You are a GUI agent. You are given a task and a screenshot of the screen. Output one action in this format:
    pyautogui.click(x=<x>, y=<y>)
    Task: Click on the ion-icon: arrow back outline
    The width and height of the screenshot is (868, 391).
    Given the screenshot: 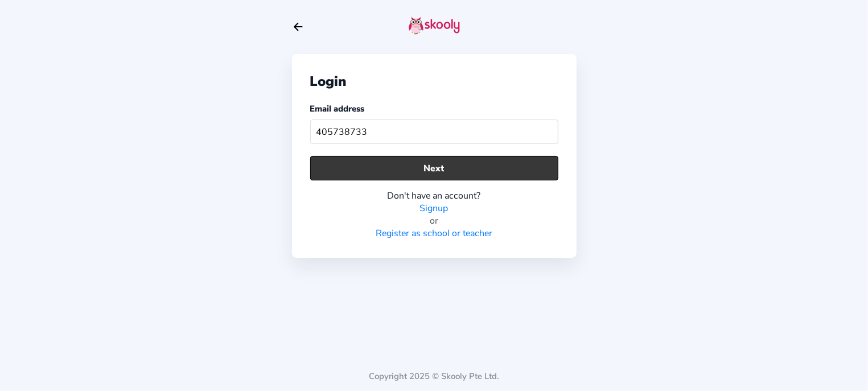 What is the action you would take?
    pyautogui.click(x=298, y=27)
    